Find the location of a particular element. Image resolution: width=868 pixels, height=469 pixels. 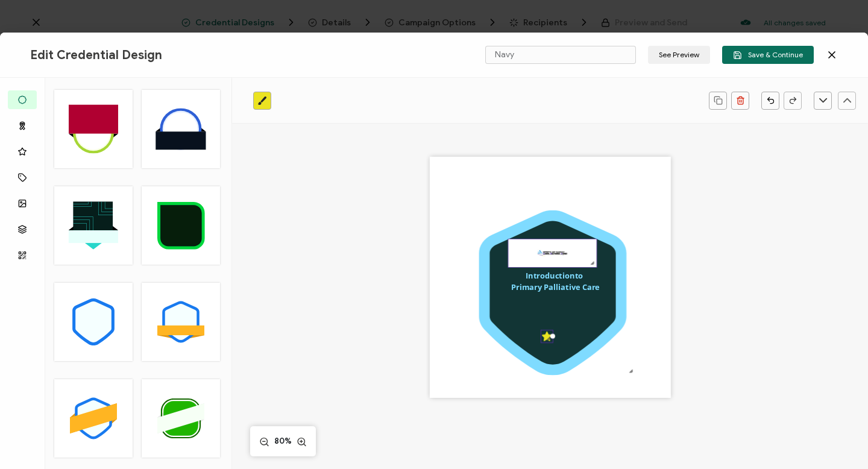

span: Edit Credential Design is located at coordinates (96, 55).